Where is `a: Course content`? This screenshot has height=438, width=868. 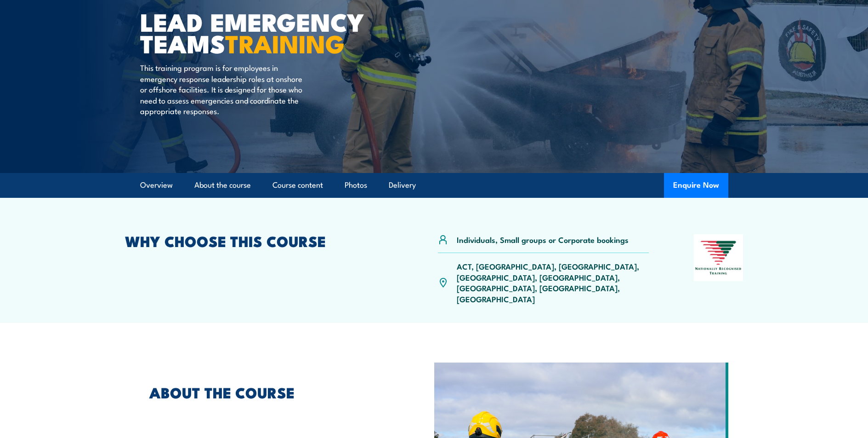 a: Course content is located at coordinates (298, 185).